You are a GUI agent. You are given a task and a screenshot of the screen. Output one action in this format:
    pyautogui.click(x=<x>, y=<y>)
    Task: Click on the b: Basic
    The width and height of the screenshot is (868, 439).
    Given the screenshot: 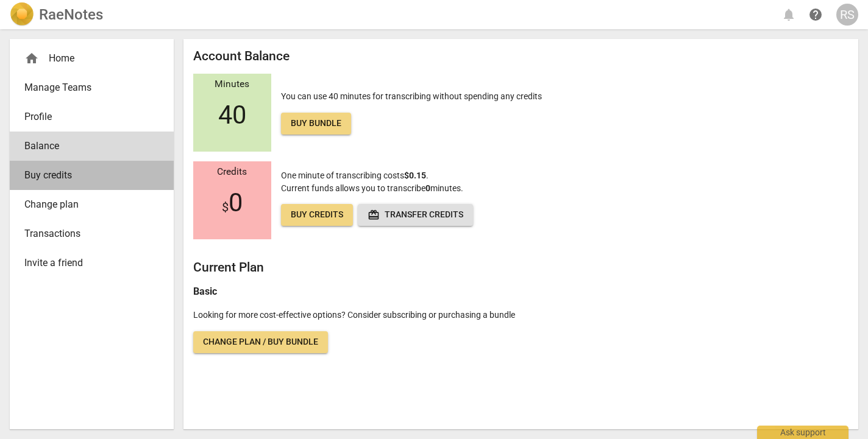 What is the action you would take?
    pyautogui.click(x=205, y=291)
    